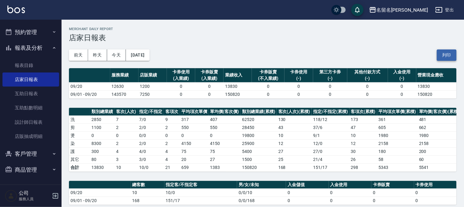 This screenshot has height=207, width=464. I want to click on td: 12630, so click(124, 86).